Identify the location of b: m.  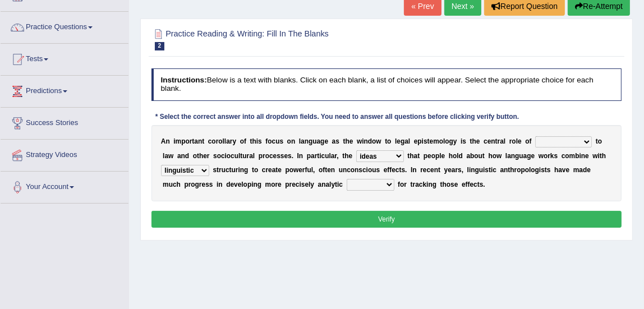
(436, 141).